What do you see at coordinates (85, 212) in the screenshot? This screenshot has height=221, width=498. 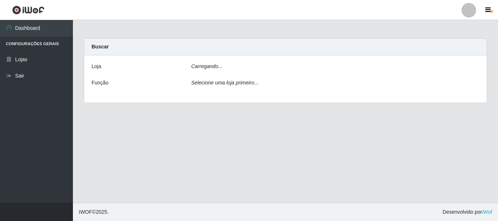 I see `span: IWOF` at bounding box center [85, 212].